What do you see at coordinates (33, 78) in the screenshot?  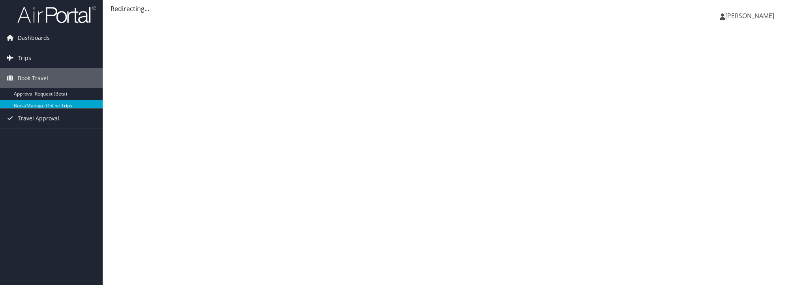 I see `span: Book Travel` at bounding box center [33, 78].